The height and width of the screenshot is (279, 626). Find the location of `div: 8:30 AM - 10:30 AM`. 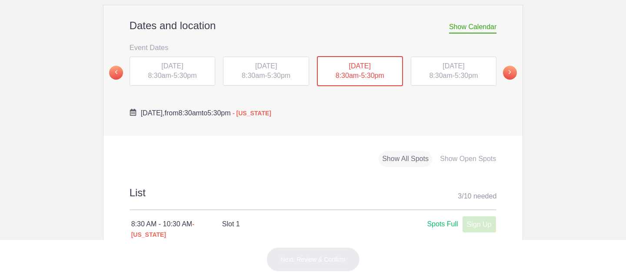

div: 8:30 AM - 10:30 AM is located at coordinates (176, 229).